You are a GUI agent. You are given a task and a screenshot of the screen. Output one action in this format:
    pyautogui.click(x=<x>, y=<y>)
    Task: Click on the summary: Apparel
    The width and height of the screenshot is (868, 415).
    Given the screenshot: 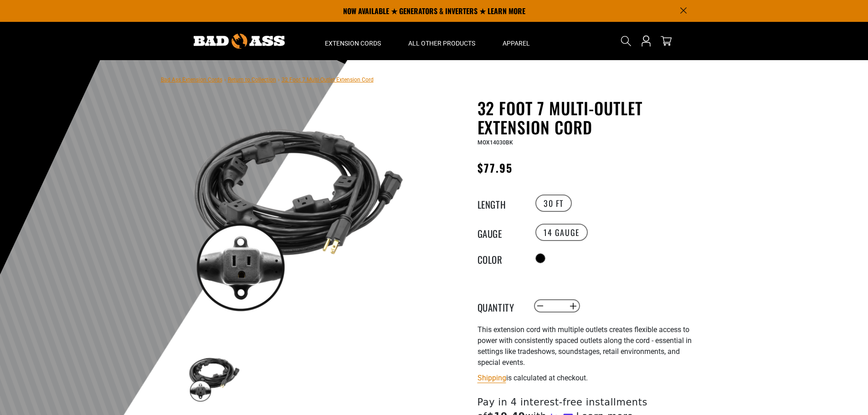 What is the action you would take?
    pyautogui.click(x=516, y=41)
    